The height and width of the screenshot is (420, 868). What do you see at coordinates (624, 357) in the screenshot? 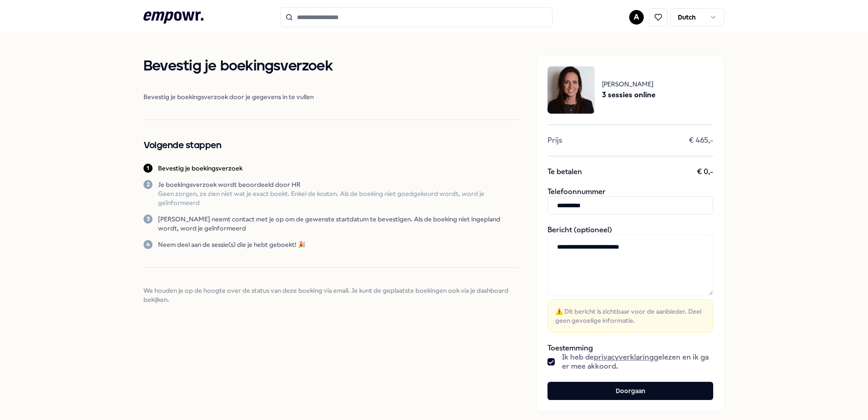
I see `a: privacyverklaring` at bounding box center [624, 357].